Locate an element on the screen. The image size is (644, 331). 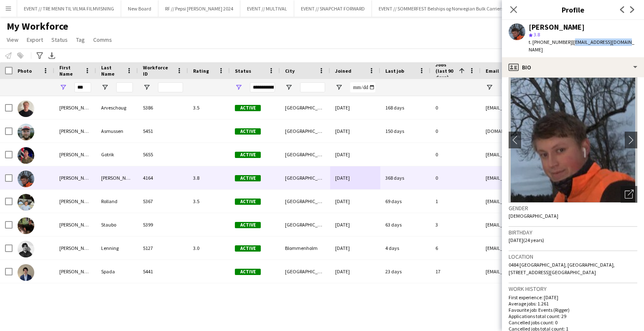
div: 5441 is located at coordinates (163, 272).